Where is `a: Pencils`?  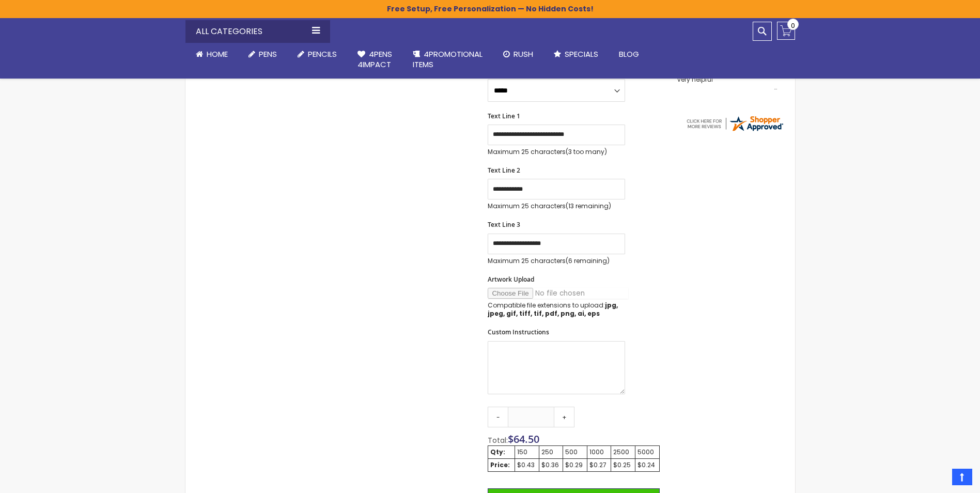
a: Pencils is located at coordinates (317, 55).